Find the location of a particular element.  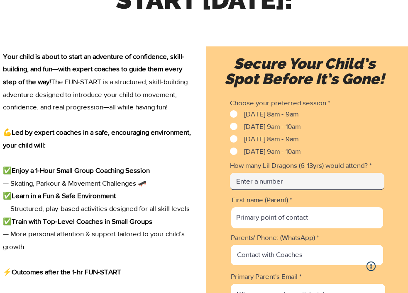

span: Outcomes after the 1-hr FUN-START is located at coordinates (66, 272).